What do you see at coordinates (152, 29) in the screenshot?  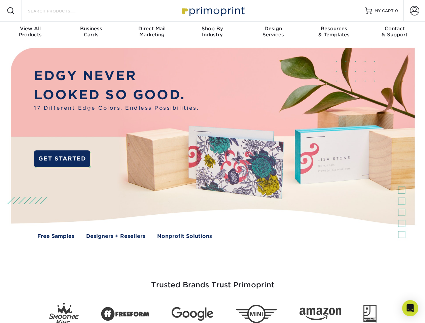 I see `span: Direct Mail` at bounding box center [152, 29].